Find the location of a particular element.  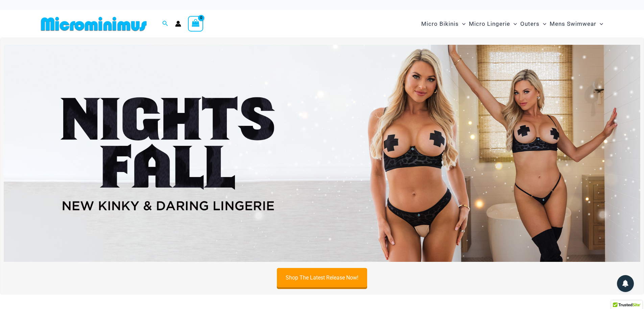

a: OutersMenu ToggleMenu Toggle is located at coordinates (533, 23).